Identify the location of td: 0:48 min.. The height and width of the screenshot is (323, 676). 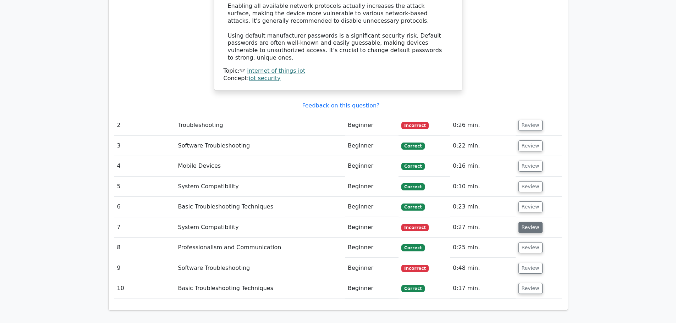
(483, 268).